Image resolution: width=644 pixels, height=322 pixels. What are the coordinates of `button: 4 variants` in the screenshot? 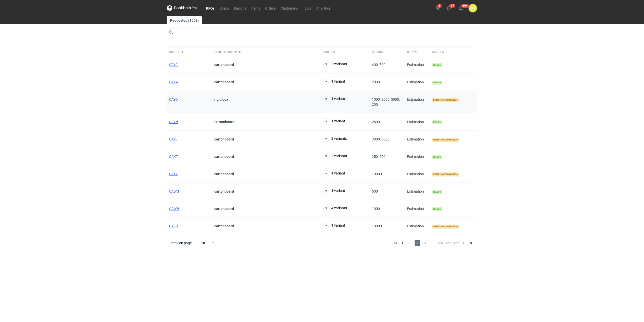 It's located at (335, 208).